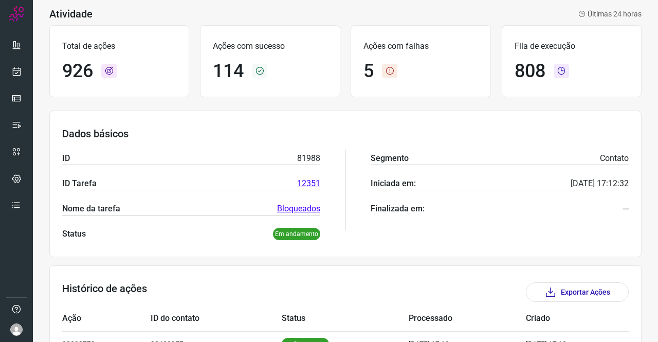  What do you see at coordinates (66, 158) in the screenshot?
I see `p: ID` at bounding box center [66, 158].